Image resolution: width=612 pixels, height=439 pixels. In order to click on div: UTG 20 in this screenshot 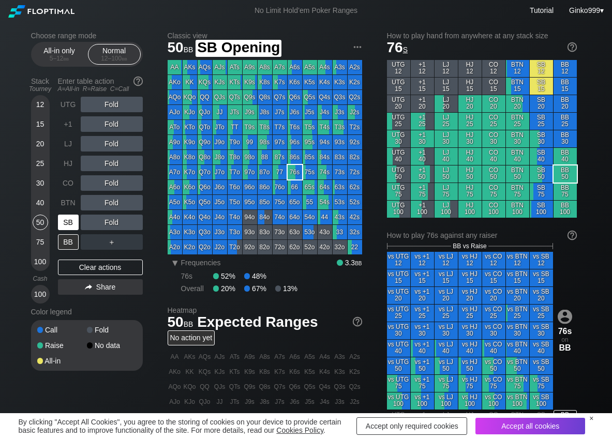, I will do `click(398, 103)`.